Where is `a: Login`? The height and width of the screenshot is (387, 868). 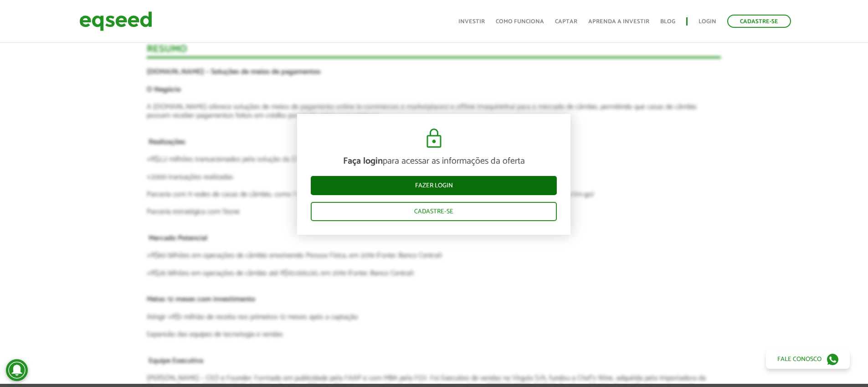 a: Login is located at coordinates (707, 21).